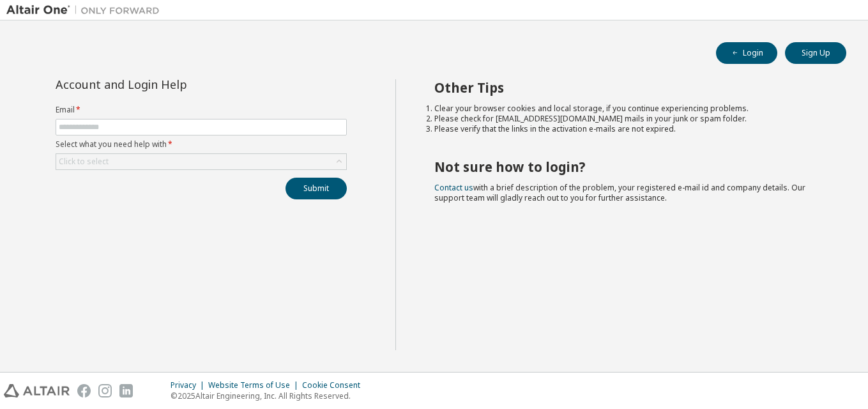 This screenshot has width=868, height=409. I want to click on img: linkedin.svg, so click(126, 390).